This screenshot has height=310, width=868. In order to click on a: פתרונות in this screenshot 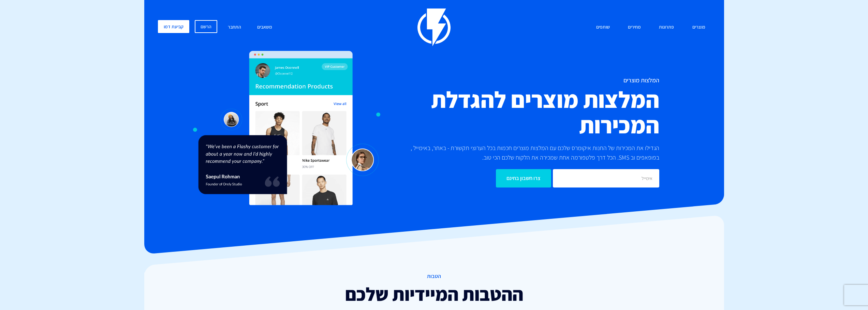, I will do `click(667, 28)`.